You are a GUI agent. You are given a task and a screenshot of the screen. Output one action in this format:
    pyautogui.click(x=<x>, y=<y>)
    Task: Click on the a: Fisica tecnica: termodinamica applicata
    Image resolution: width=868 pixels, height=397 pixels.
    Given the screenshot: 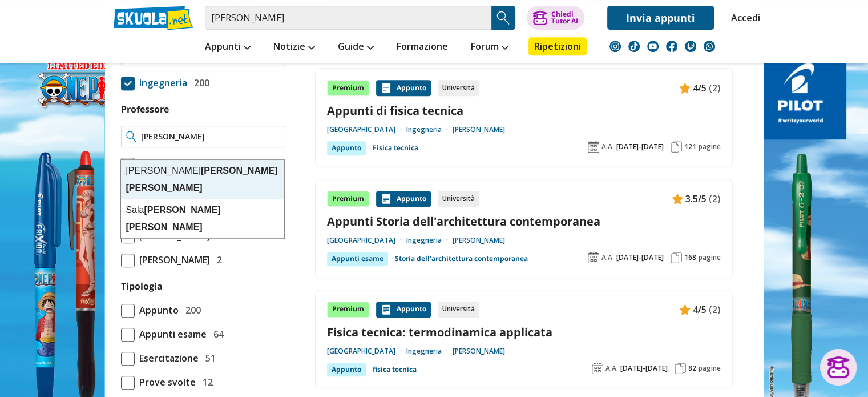 What is the action you would take?
    pyautogui.click(x=524, y=332)
    